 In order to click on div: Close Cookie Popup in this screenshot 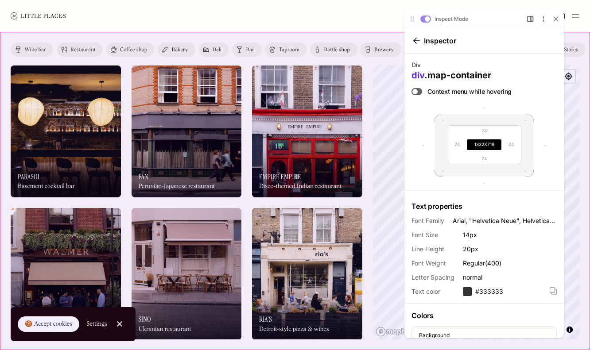, I will do `click(119, 324)`.